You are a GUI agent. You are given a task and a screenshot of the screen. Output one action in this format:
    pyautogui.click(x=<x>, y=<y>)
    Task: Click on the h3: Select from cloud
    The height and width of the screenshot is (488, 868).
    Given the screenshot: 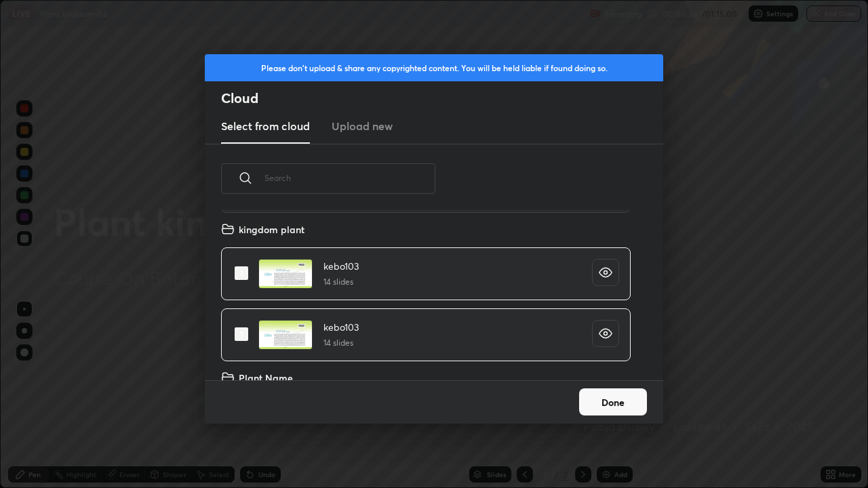 What is the action you would take?
    pyautogui.click(x=265, y=126)
    